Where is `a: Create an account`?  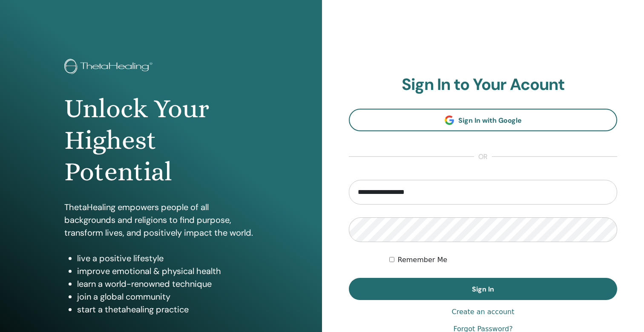 a: Create an account is located at coordinates (483, 312).